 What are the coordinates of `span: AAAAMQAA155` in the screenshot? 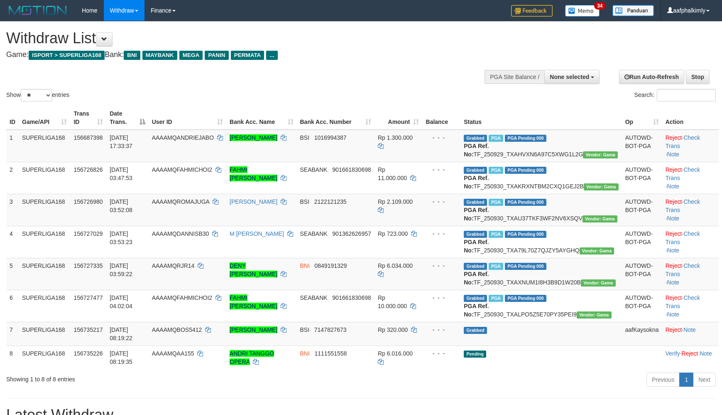 It's located at (173, 353).